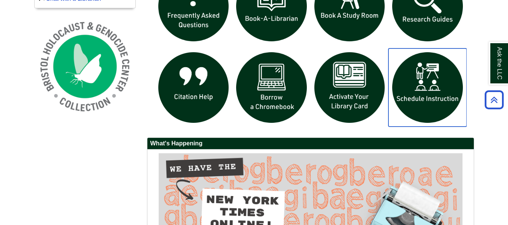  Describe the element at coordinates (193, 88) in the screenshot. I see `img: citation help icon links to citation help guide page` at that location.